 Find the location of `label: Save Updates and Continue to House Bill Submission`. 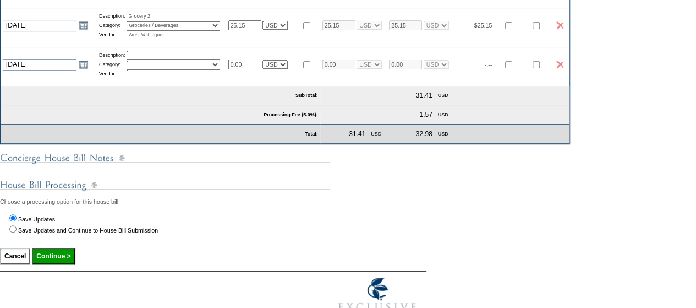

label: Save Updates and Continue to House Bill Submission is located at coordinates (88, 230).